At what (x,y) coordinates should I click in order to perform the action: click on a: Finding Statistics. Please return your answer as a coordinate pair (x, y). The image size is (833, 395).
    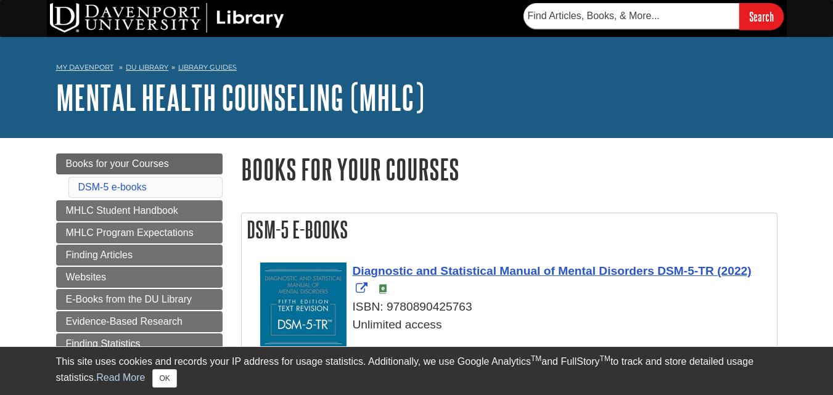
    Looking at the image, I should click on (139, 344).